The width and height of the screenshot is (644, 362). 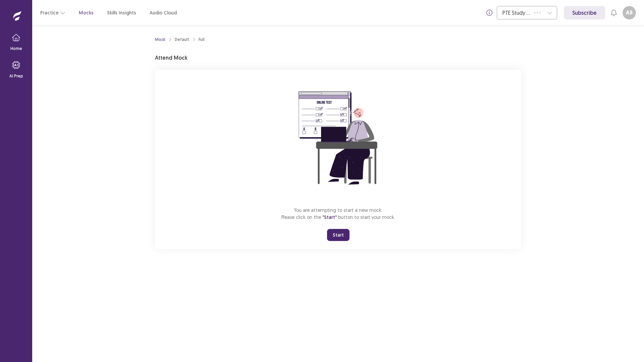 What do you see at coordinates (163, 12) in the screenshot?
I see `a: Audio Cloud` at bounding box center [163, 12].